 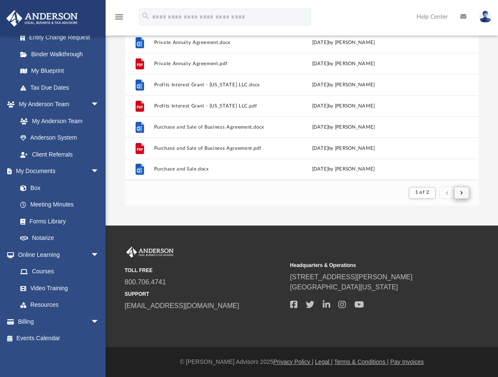 I want to click on button: 1 of 2, so click(x=422, y=193).